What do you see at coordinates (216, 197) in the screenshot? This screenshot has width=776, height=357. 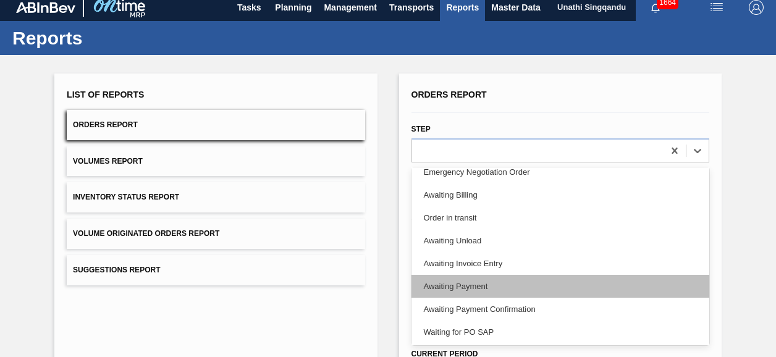 I see `button: Inventory Status Report` at bounding box center [216, 197].